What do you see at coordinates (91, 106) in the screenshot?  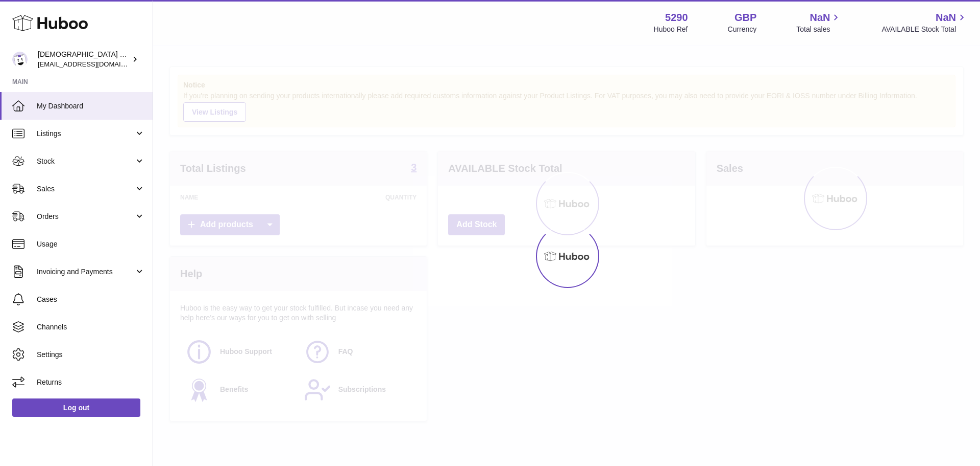 I see `span: My Dashboard` at bounding box center [91, 106].